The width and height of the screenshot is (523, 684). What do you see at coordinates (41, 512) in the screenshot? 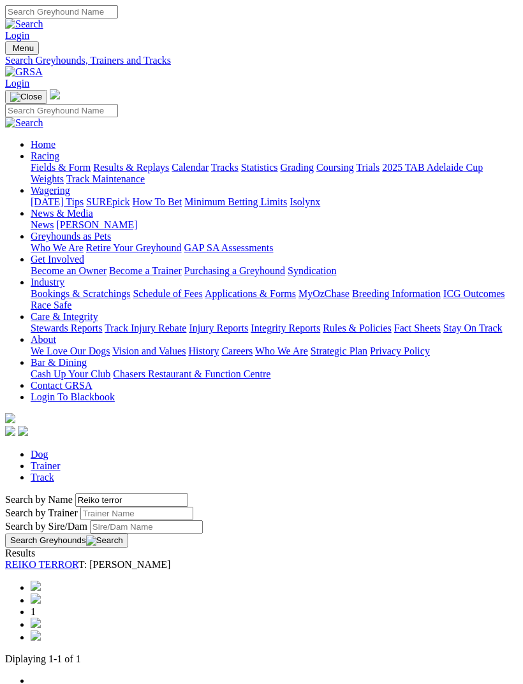
I see `label: Search by Trainer` at bounding box center [41, 512].